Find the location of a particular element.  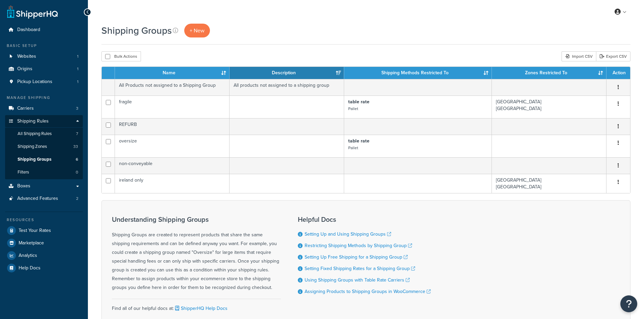

a: Setting Fixed Shipping Rates for a Shipping Group is located at coordinates (360, 269).